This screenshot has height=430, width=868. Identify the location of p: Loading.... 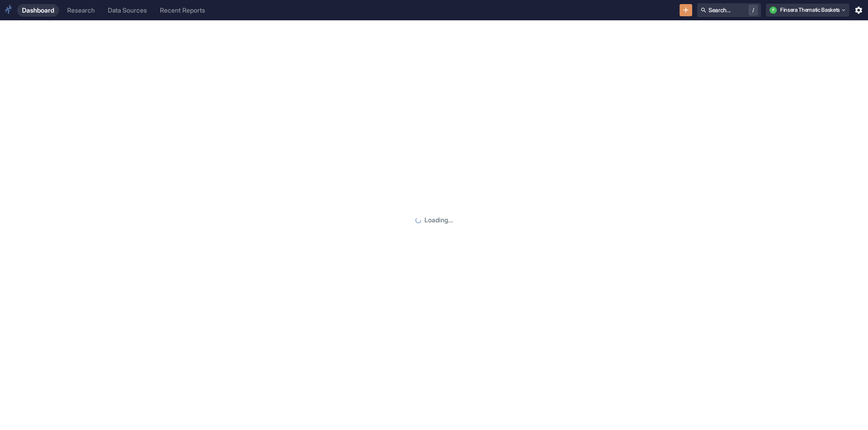
(438, 220).